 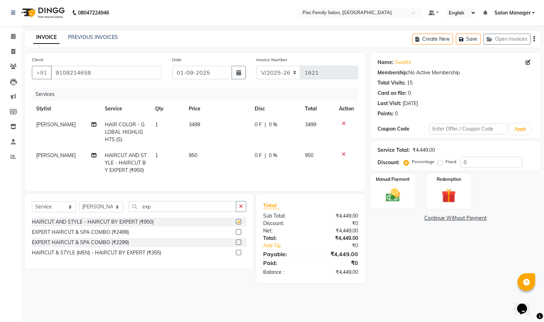 What do you see at coordinates (456, 73) in the screenshot?
I see `div: No Active Membership` at bounding box center [456, 73].